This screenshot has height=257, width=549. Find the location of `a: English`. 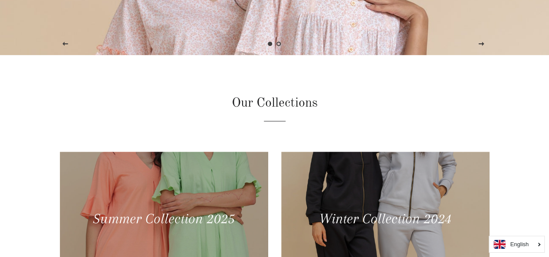

a: English is located at coordinates (517, 244).